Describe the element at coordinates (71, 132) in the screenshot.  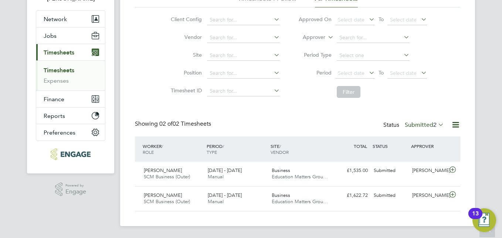
I see `button: Preferences` at that location.